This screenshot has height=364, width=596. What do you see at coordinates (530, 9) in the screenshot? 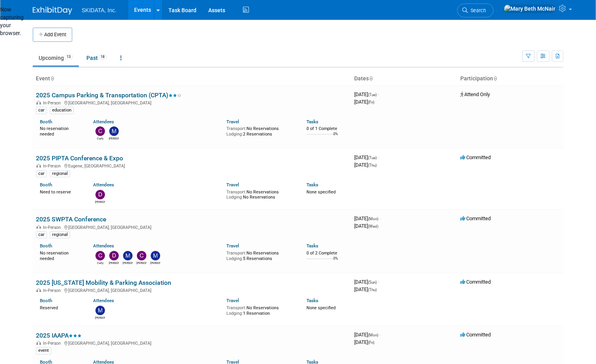
I see `img: Mary Beth McNair` at bounding box center [530, 9].